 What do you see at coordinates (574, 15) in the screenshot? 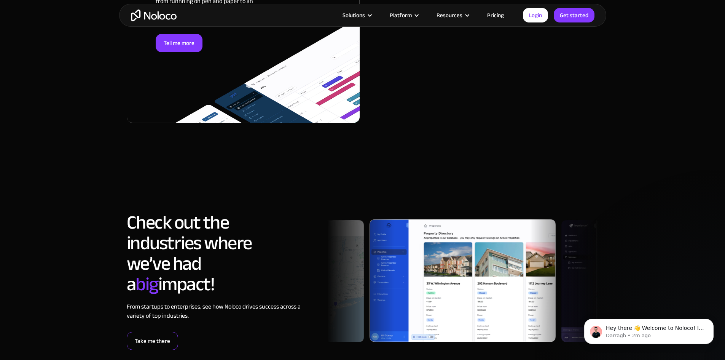
I see `a: Get started` at bounding box center [574, 15].